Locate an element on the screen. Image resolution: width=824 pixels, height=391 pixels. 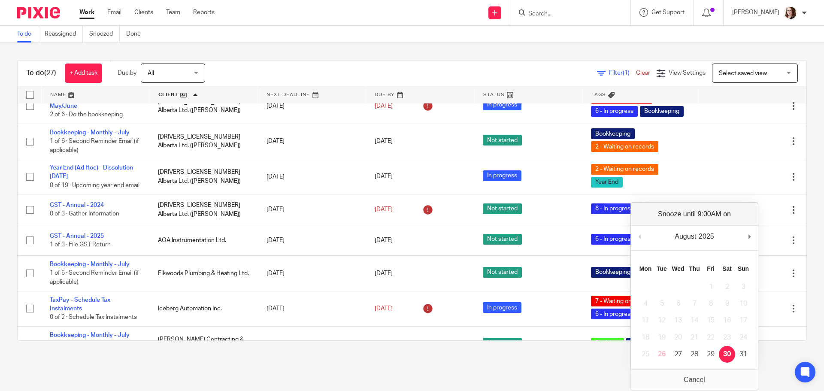
a: Clear is located at coordinates (643, 73).